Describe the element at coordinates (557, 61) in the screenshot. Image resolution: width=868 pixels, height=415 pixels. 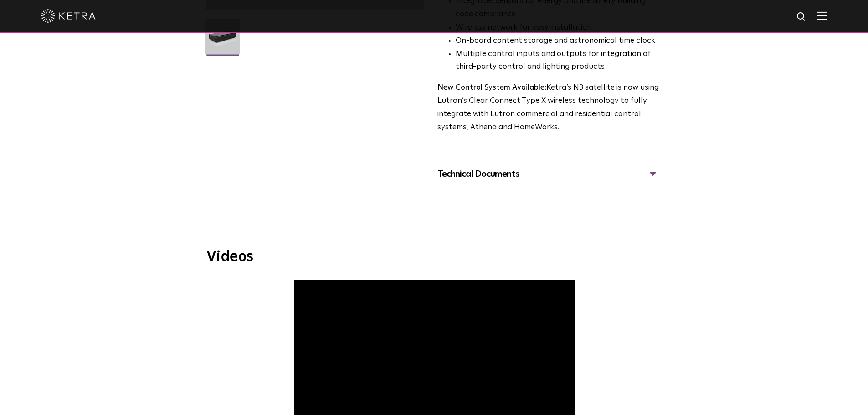
I see `li: Multiple control inputs and outputs for integration of third-party control and lighting products` at that location.